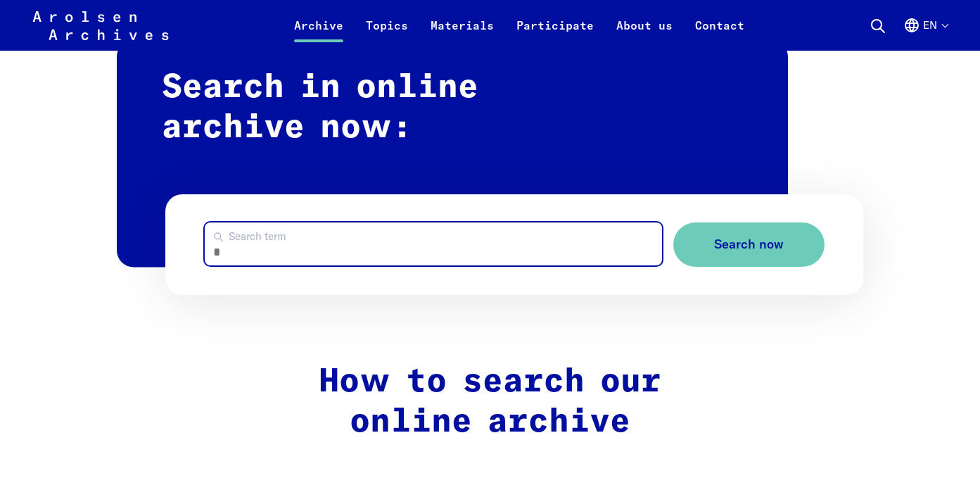  What do you see at coordinates (519, 25) in the screenshot?
I see `nav: Primary` at bounding box center [519, 25].